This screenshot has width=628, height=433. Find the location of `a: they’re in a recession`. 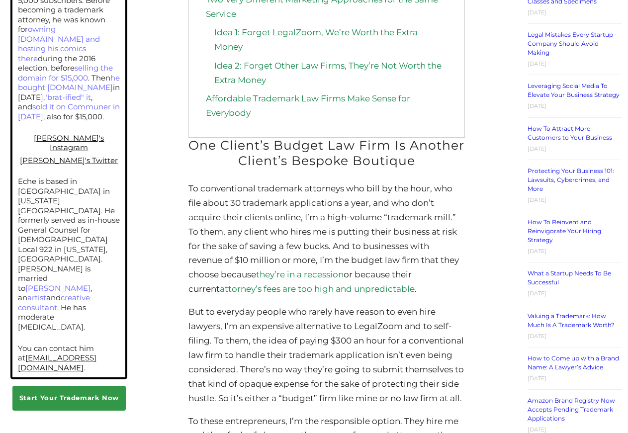

a: they’re in a recession is located at coordinates (300, 275).